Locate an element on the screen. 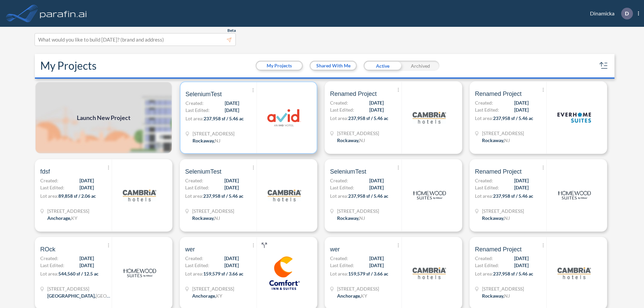 The height and width of the screenshot is (308, 644). span: Launch New Project is located at coordinates (104, 117).